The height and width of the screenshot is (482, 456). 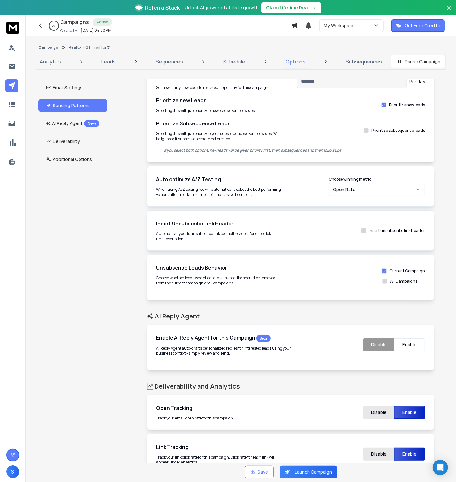 What do you see at coordinates (291, 8) in the screenshot?
I see `button: Claim Lifetime Deal→` at bounding box center [291, 8].